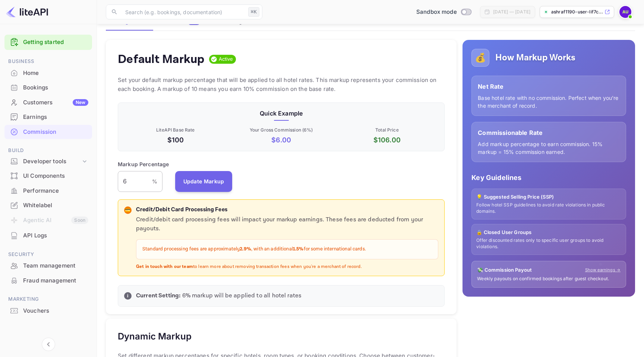 The height and width of the screenshot is (357, 644). What do you see at coordinates (48, 299) in the screenshot?
I see `span: Marketing` at bounding box center [48, 299].